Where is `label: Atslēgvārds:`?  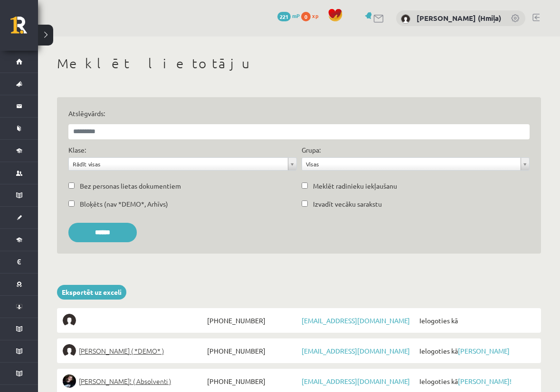
label: Atslēgvārds: is located at coordinates (299, 113).